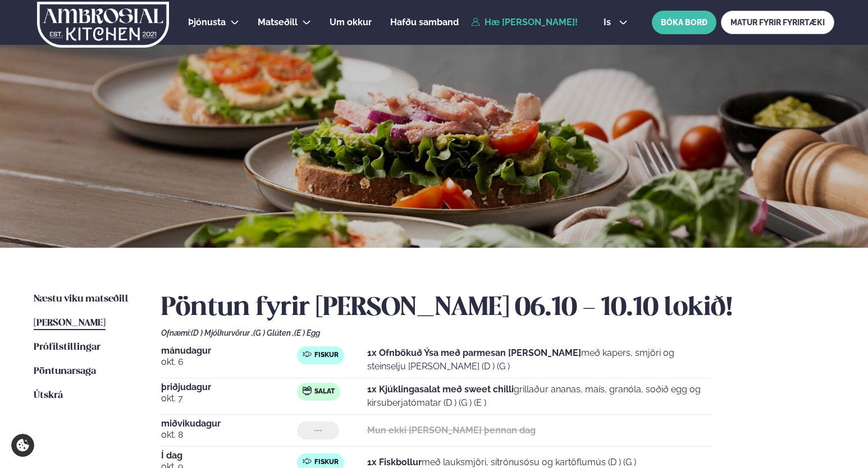 The width and height of the screenshot is (868, 468). What do you see at coordinates (350, 22) in the screenshot?
I see `span: Um okkur` at bounding box center [350, 22].